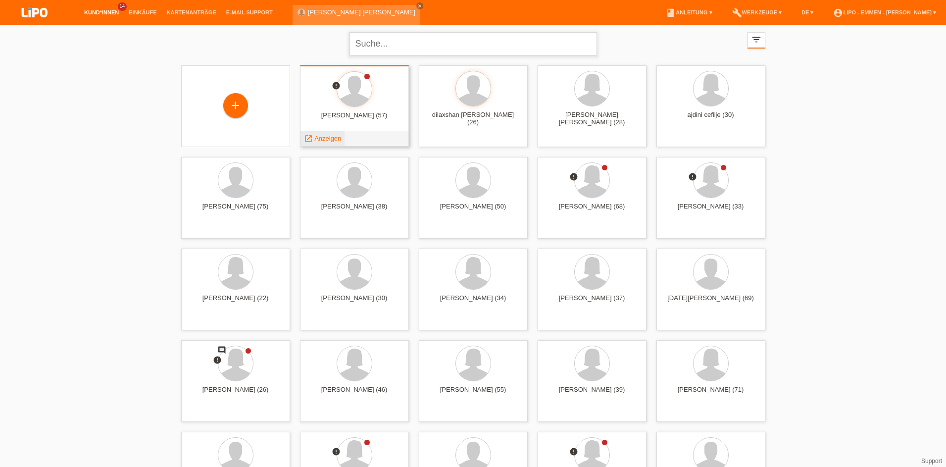  I want to click on i: account_circle, so click(838, 13).